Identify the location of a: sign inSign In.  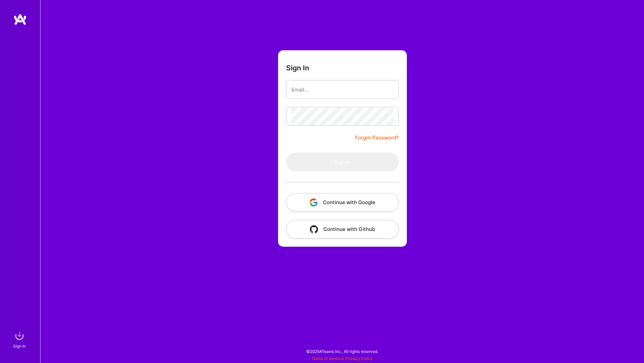
(20, 339).